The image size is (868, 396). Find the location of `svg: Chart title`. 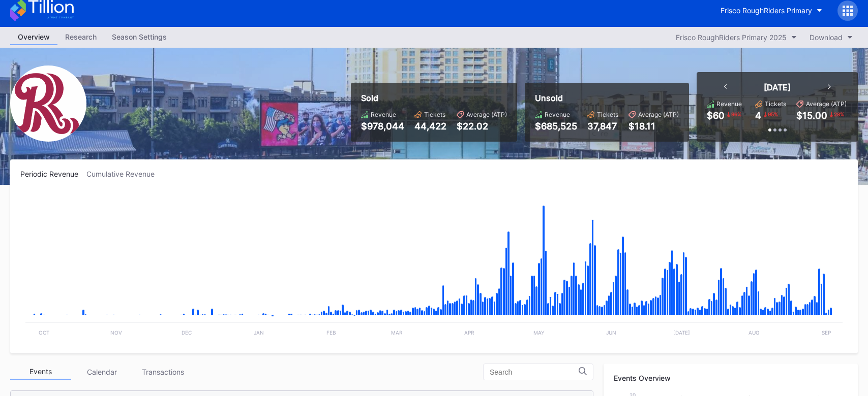

svg: Chart title is located at coordinates (434, 268).